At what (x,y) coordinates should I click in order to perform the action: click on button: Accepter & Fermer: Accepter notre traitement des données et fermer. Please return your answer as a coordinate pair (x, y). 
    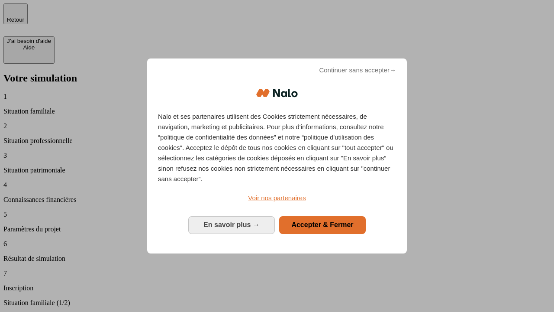
    Looking at the image, I should click on (323, 225).